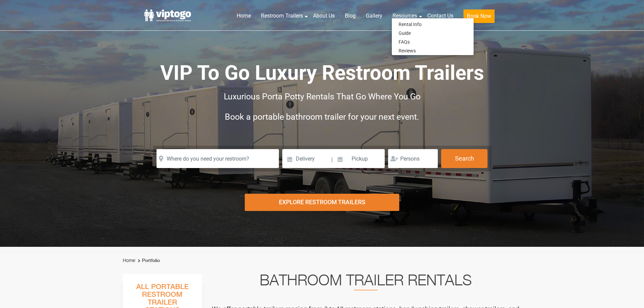 This screenshot has width=644, height=308. I want to click on a: Restroom Trailers, so click(282, 16).